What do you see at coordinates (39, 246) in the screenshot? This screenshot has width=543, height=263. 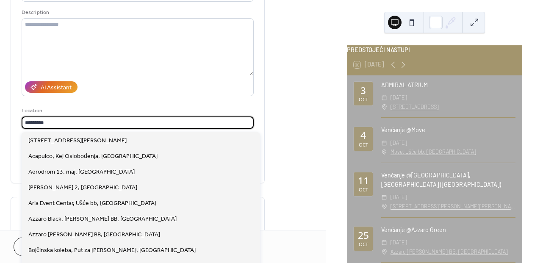 I see `button: Cancel` at bounding box center [39, 246].